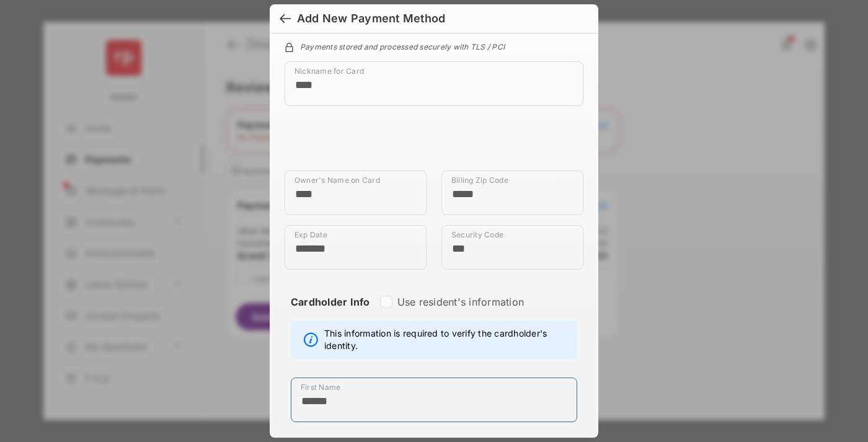 The width and height of the screenshot is (868, 442). What do you see at coordinates (447, 340) in the screenshot?
I see `span: This information is required to verify the cardholder's identity.` at bounding box center [447, 340].